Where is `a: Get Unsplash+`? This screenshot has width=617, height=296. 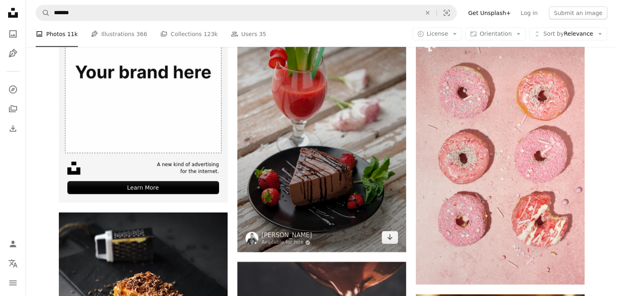
a: Get Unsplash+ is located at coordinates (489, 13).